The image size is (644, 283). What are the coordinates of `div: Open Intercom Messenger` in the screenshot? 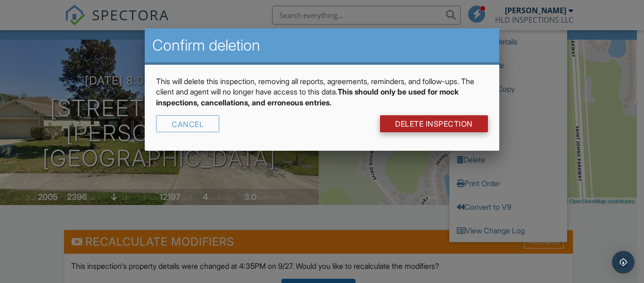 It's located at (623, 262).